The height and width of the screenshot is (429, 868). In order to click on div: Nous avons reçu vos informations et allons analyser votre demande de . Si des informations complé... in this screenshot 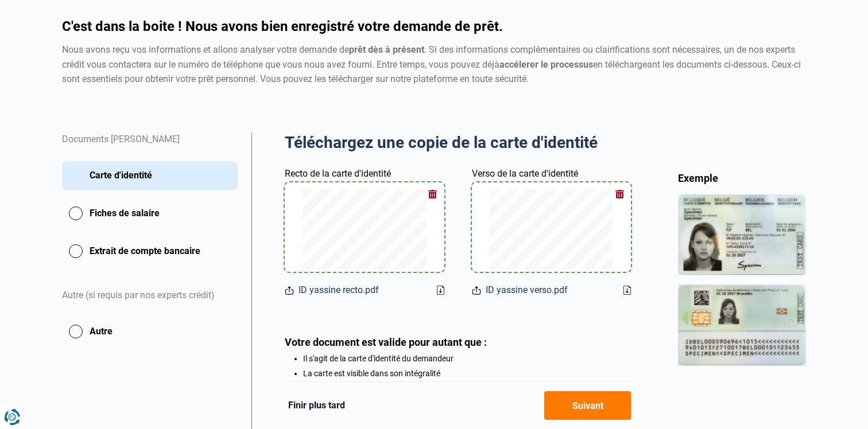, I will do `click(434, 64)`.